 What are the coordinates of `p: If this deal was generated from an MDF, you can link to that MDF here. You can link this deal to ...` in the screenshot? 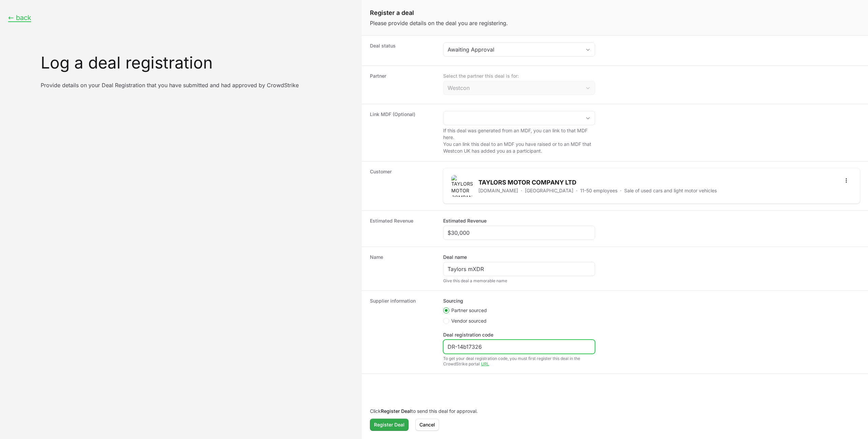 It's located at (519, 141).